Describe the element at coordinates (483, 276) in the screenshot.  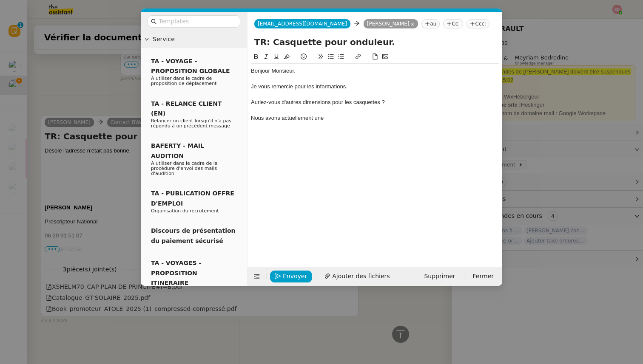
I see `button: Fermer` at that location.